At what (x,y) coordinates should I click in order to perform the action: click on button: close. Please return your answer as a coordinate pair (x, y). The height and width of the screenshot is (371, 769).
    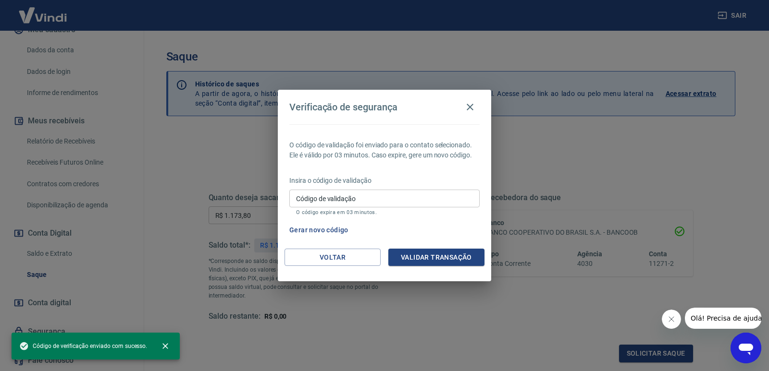
    Looking at the image, I should click on (165, 346).